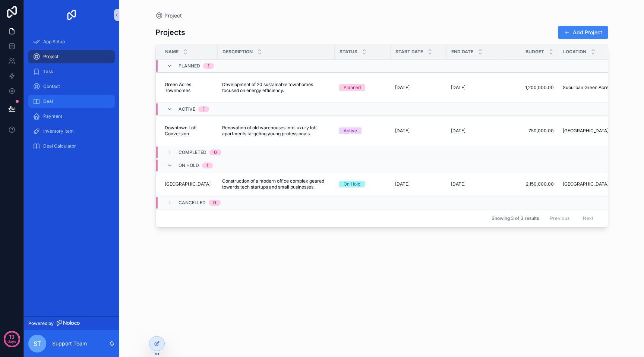 This screenshot has width=644, height=357. Describe the element at coordinates (187, 109) in the screenshot. I see `span: Active` at that location.